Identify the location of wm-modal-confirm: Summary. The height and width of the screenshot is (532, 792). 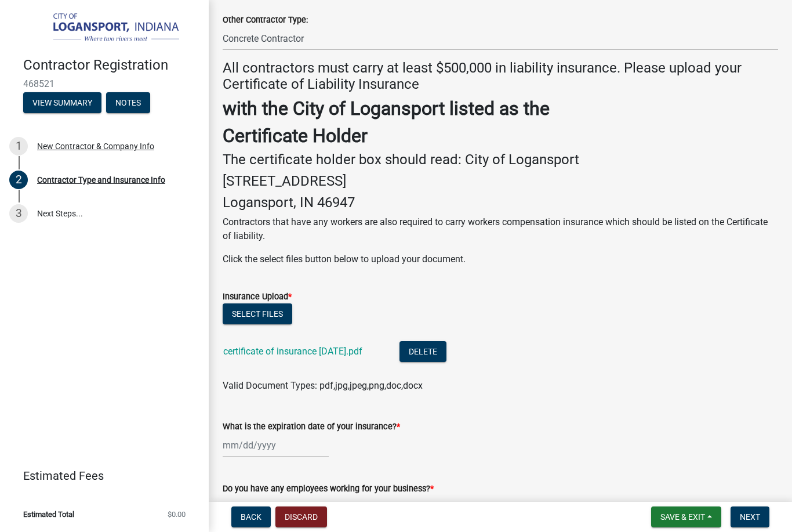
(62, 103).